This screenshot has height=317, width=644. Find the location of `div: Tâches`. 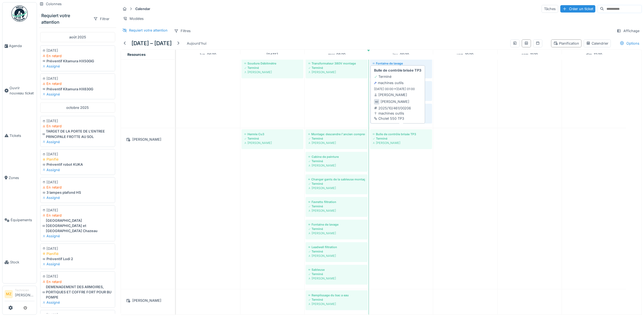

div: Tâches is located at coordinates (550, 9).